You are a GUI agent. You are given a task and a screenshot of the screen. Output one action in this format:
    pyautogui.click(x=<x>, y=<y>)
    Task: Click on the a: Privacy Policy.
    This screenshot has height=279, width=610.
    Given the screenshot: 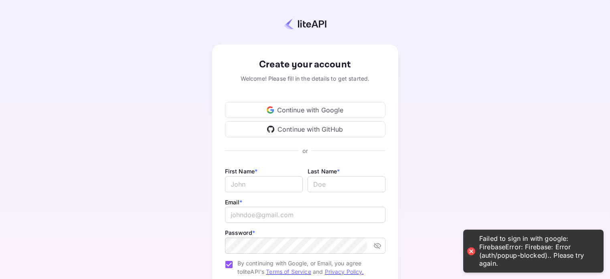 What is the action you would take?
    pyautogui.click(x=344, y=271)
    